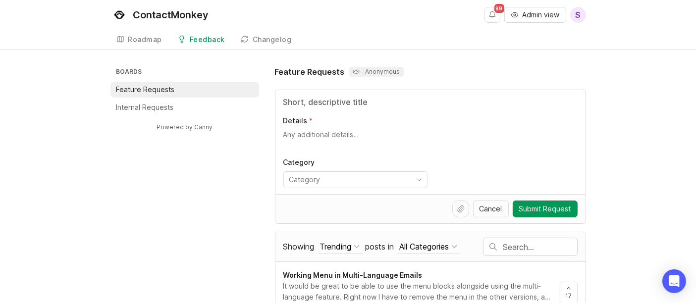 This screenshot has height=303, width=696. Describe the element at coordinates (578, 15) in the screenshot. I see `span: S` at that location.